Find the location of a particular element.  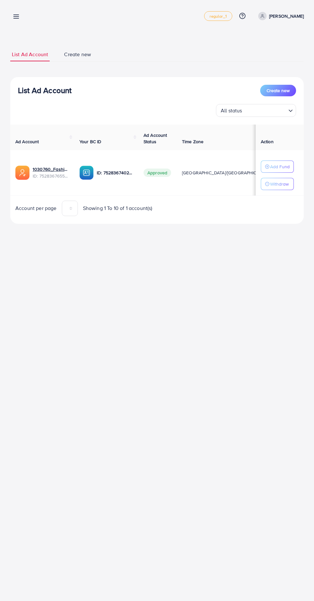

img: ic-ba-acc.ded83a64.svg is located at coordinates (87, 173).